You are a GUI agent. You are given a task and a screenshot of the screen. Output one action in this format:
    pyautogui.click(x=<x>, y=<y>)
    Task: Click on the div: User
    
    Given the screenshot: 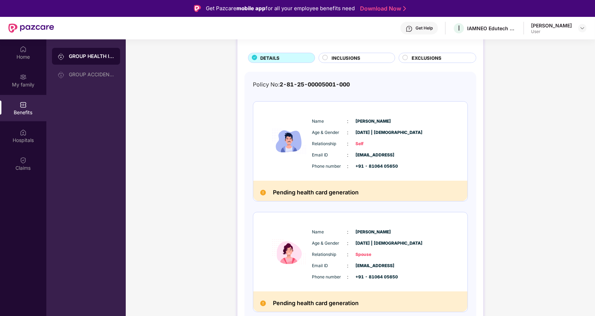 What is the action you would take?
    pyautogui.click(x=552, y=32)
    